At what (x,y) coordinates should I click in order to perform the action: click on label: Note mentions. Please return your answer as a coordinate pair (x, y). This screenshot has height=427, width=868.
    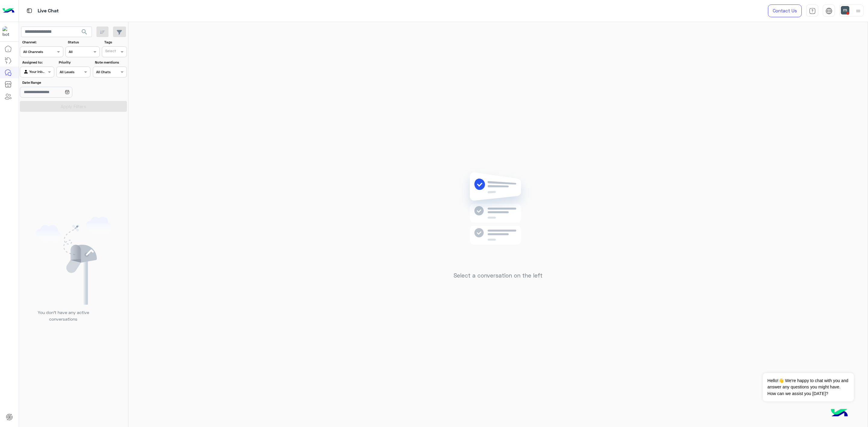
    Looking at the image, I should click on (110, 63).